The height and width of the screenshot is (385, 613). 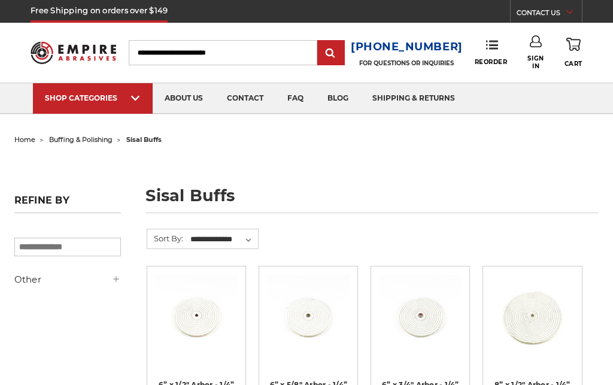 I want to click on span: buffing & polishing, so click(x=81, y=139).